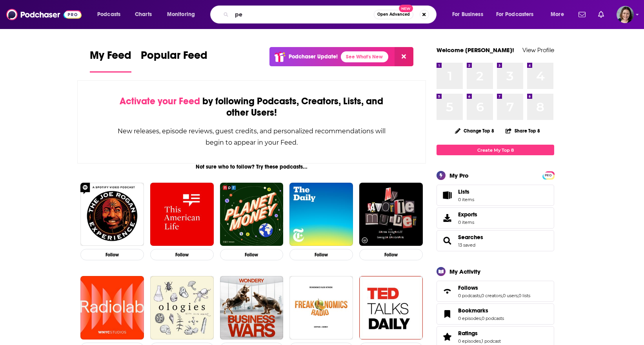 The width and height of the screenshot is (644, 345). Describe the element at coordinates (321, 308) in the screenshot. I see `a: Freakonomics Radio` at that location.